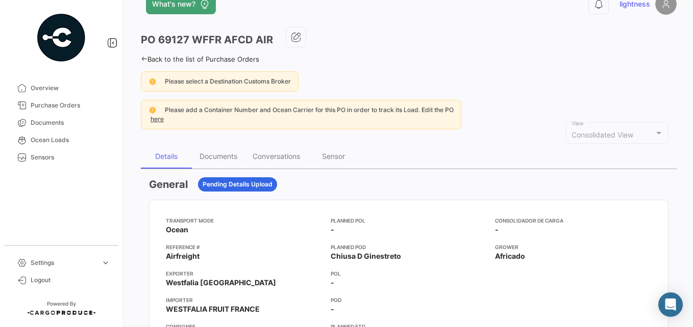 This screenshot has width=693, height=327. I want to click on app-card-info-title: Transport mode, so click(244, 221).